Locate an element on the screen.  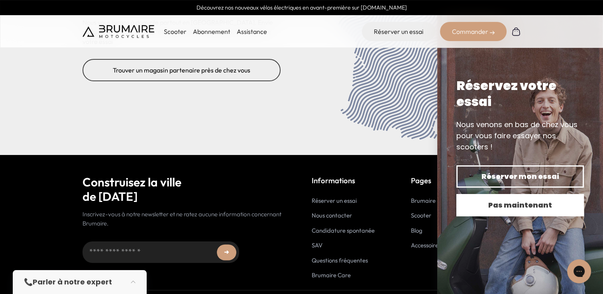
a: Brumaire Care is located at coordinates (331, 275).